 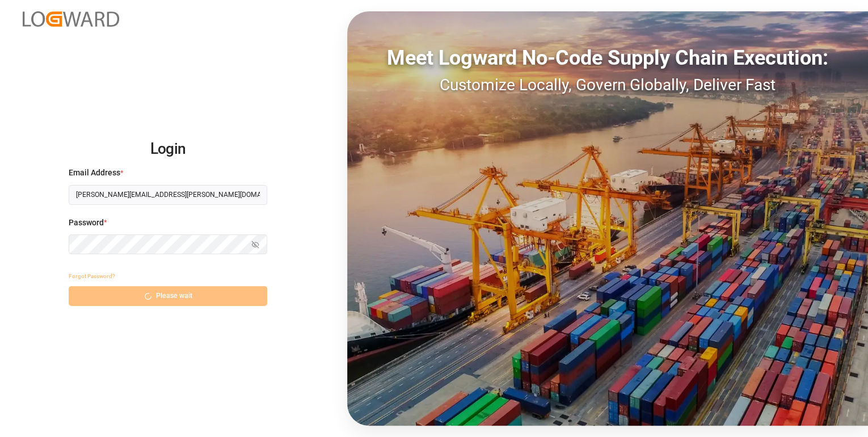 What do you see at coordinates (168, 150) in the screenshot?
I see `h2: Login` at bounding box center [168, 150].